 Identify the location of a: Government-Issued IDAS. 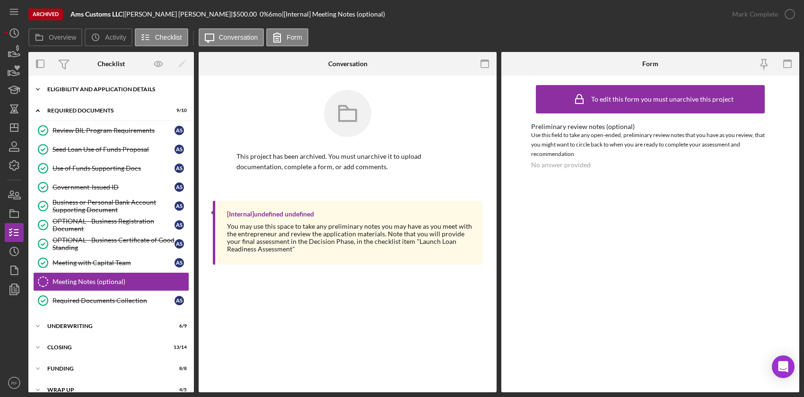
(111, 187).